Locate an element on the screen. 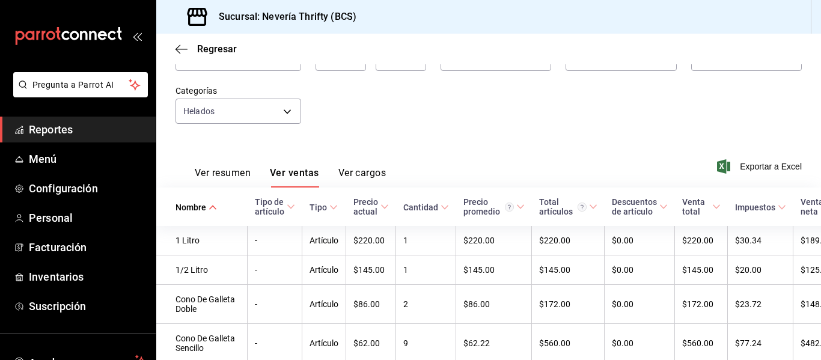 The height and width of the screenshot is (360, 821). span: Total artículos is located at coordinates (568, 207).